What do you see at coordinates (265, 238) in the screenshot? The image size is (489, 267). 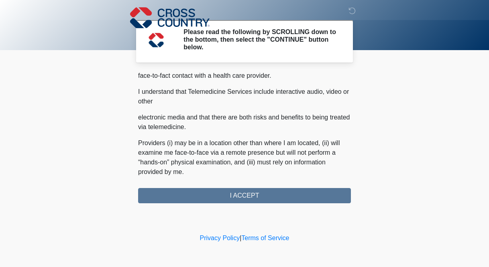 I see `a: Terms of Service` at bounding box center [265, 238].